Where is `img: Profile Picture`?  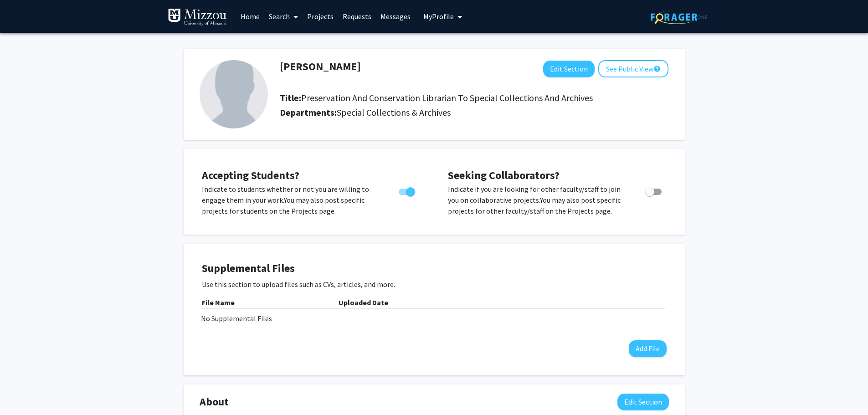 img: Profile Picture is located at coordinates (234, 95).